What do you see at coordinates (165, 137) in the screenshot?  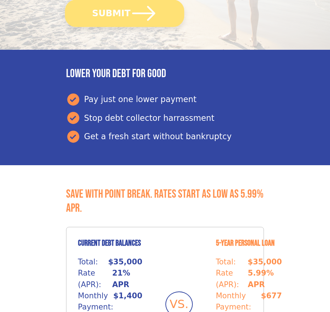 I see `div: Get a fresh start without bankruptcy` at bounding box center [165, 137].